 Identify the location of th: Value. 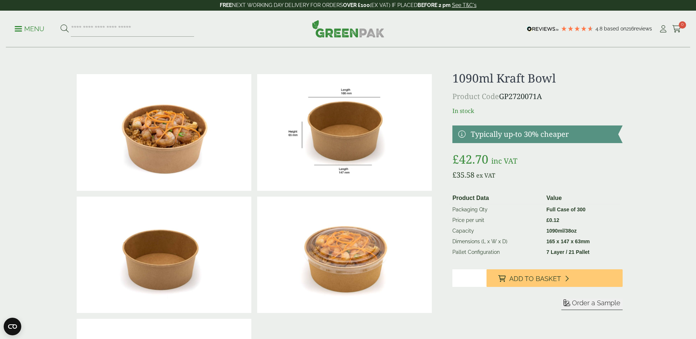
(581, 198).